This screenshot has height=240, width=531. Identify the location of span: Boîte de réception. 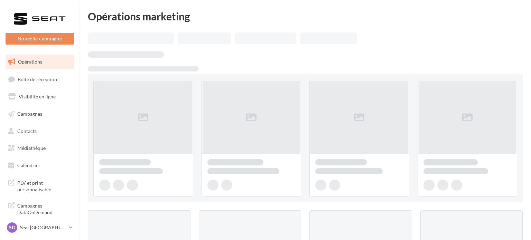
(37, 79).